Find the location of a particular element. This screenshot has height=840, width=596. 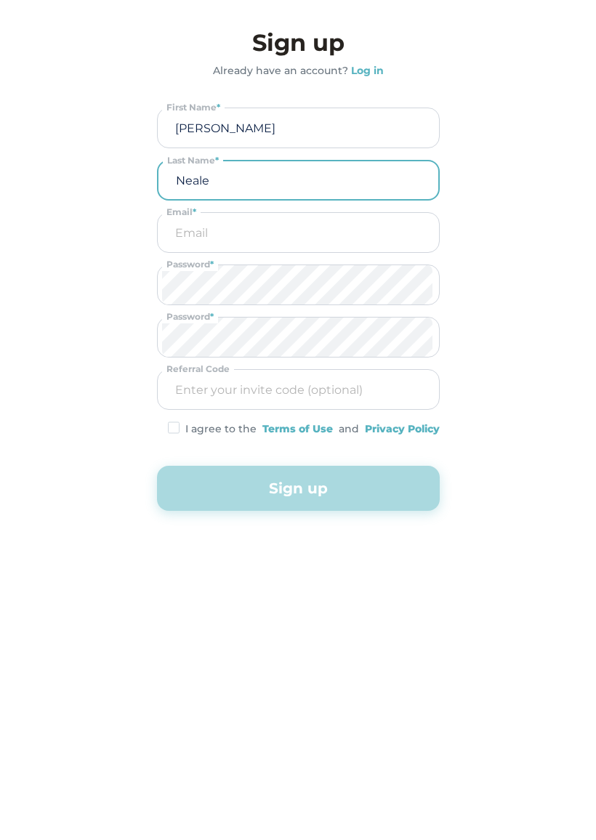

img: Rectangle%20451.svg is located at coordinates (174, 427).